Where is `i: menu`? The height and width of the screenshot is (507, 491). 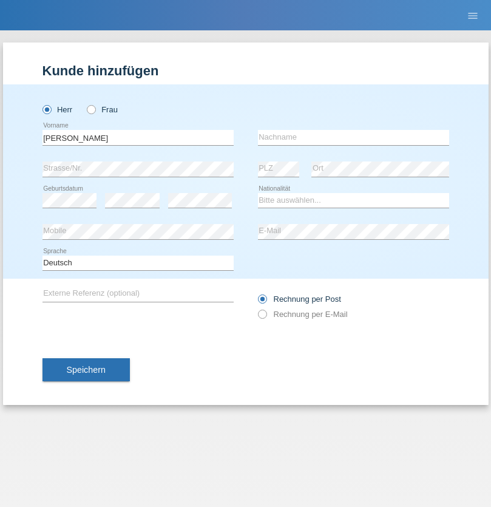
i: menu is located at coordinates (473, 16).